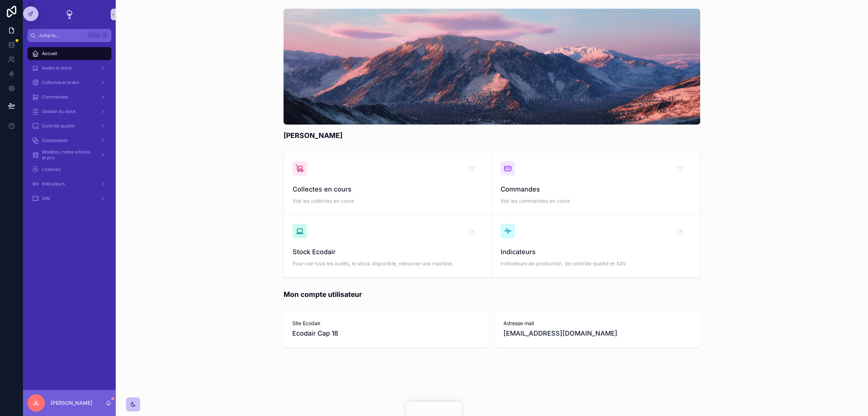 This screenshot has height=416, width=868. I want to click on span: Modèles, codes articles et prix, so click(68, 155).